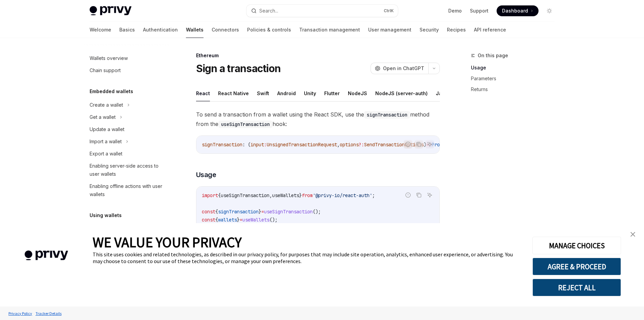 The width and height of the screenshot is (644, 320). Describe the element at coordinates (128, 170) in the screenshot. I see `div: Enabling server-side access to user wallets` at that location.